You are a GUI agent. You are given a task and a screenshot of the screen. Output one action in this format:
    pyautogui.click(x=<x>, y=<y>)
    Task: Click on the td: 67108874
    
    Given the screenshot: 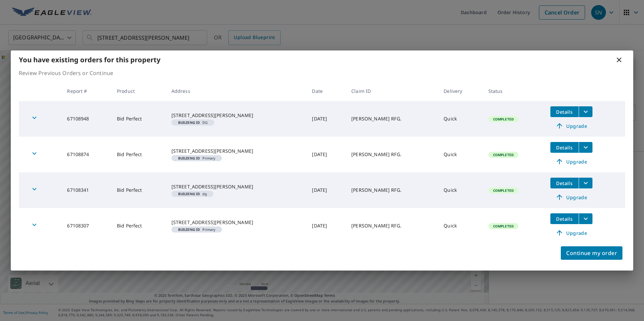 What is the action you would take?
    pyautogui.click(x=86, y=154)
    